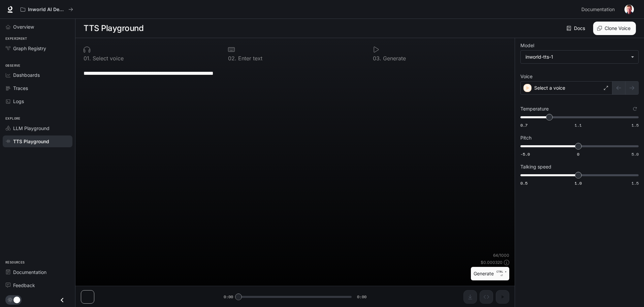 The width and height of the screenshot is (644, 307). What do you see at coordinates (526, 138) in the screenshot?
I see `p: Pitch` at bounding box center [526, 138].